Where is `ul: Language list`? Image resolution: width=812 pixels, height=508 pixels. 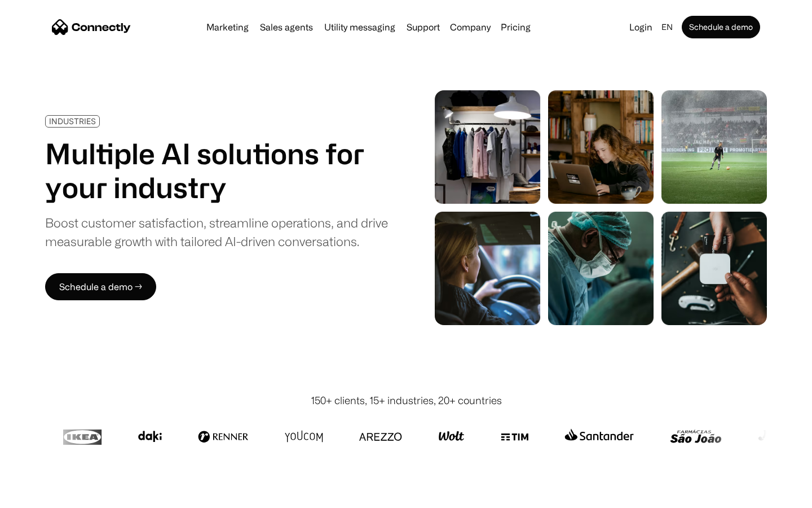 ul: Language list is located at coordinates (45, 497).